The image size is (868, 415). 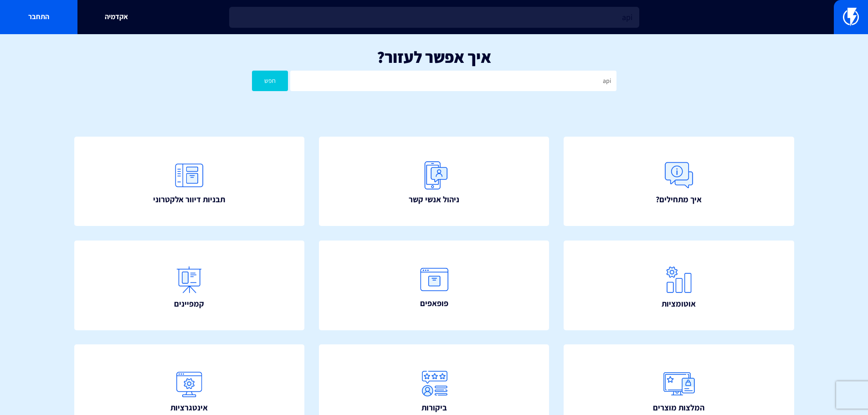 I want to click on a: קמפיינים, so click(x=190, y=285).